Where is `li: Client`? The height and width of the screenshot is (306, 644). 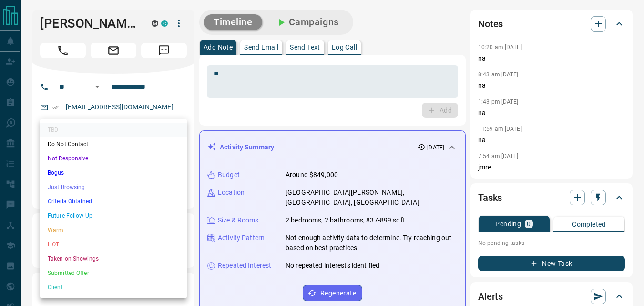 li: Client is located at coordinates (113, 287).